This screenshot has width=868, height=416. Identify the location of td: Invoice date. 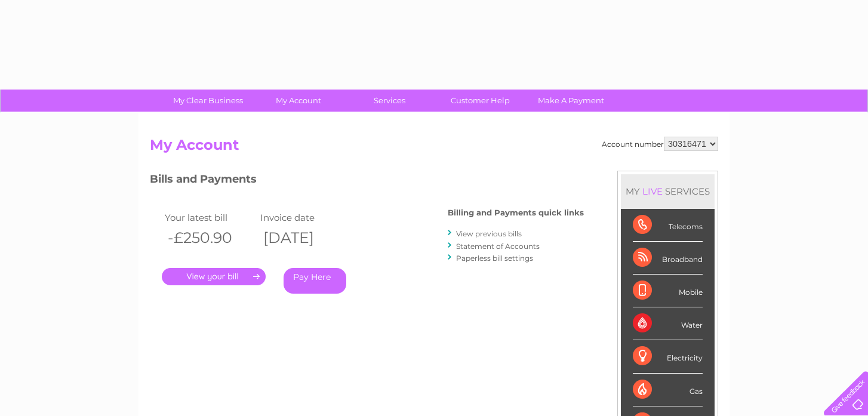
(305, 218).